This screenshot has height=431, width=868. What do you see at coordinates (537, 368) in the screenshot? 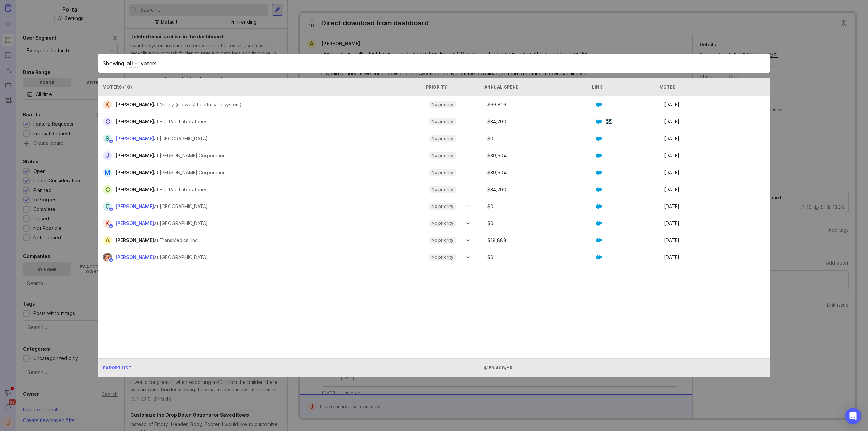
I see `div: $159,408/yr` at bounding box center [537, 368].